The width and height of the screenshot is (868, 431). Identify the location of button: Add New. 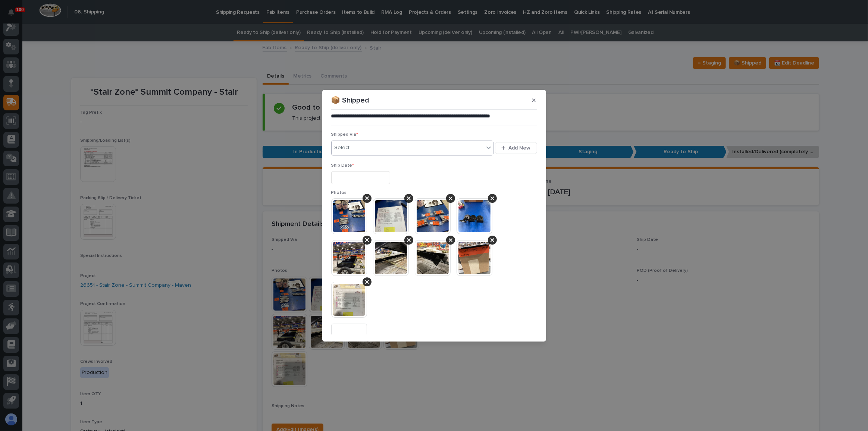
(516, 148).